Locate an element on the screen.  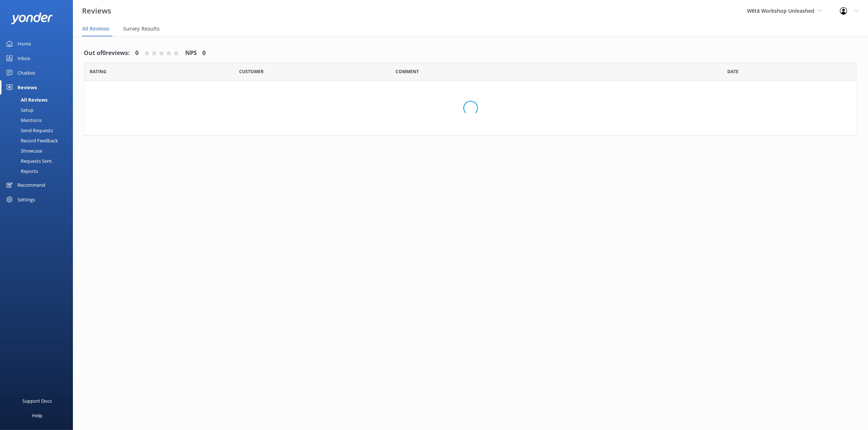
div: Home is located at coordinates (24, 44).